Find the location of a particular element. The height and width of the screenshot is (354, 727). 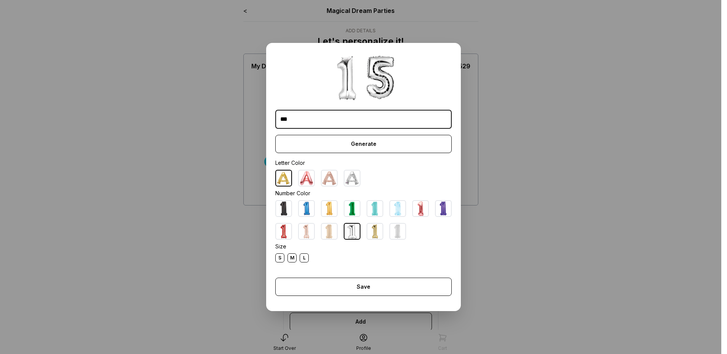

div: Number Color is located at coordinates (363, 193).